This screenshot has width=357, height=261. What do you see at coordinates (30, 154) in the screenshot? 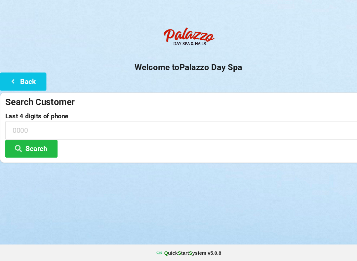
I see `button: Search` at bounding box center [30, 154].